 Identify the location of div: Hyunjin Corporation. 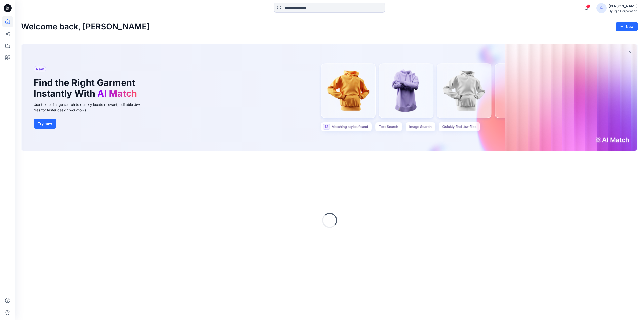
(623, 11).